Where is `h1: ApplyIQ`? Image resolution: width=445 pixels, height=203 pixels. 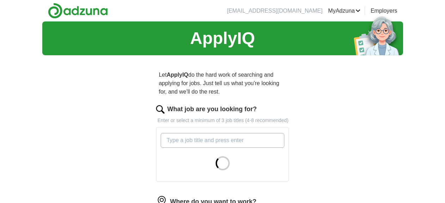
h1: ApplyIQ is located at coordinates (222, 38).